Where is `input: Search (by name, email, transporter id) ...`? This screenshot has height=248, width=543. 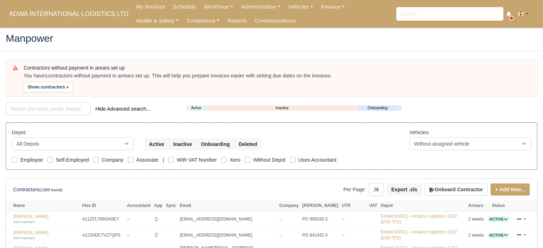
input: Search (by name, email, transporter id) ... is located at coordinates (48, 109).